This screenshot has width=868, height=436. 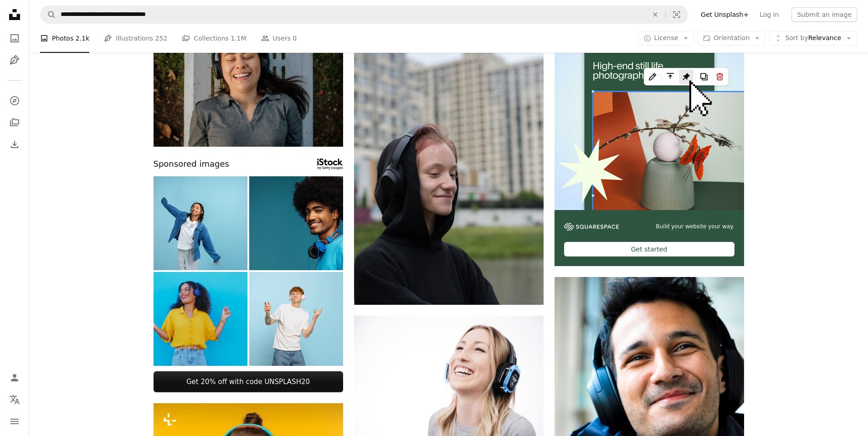 What do you see at coordinates (676, 15) in the screenshot?
I see `button: Visual search` at bounding box center [676, 15].